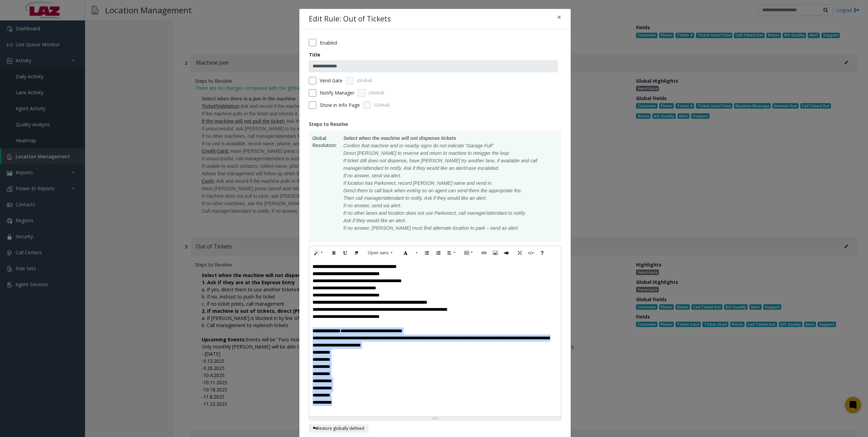 Image resolution: width=868 pixels, height=437 pixels. I want to click on button: Paragraph, so click(452, 253).